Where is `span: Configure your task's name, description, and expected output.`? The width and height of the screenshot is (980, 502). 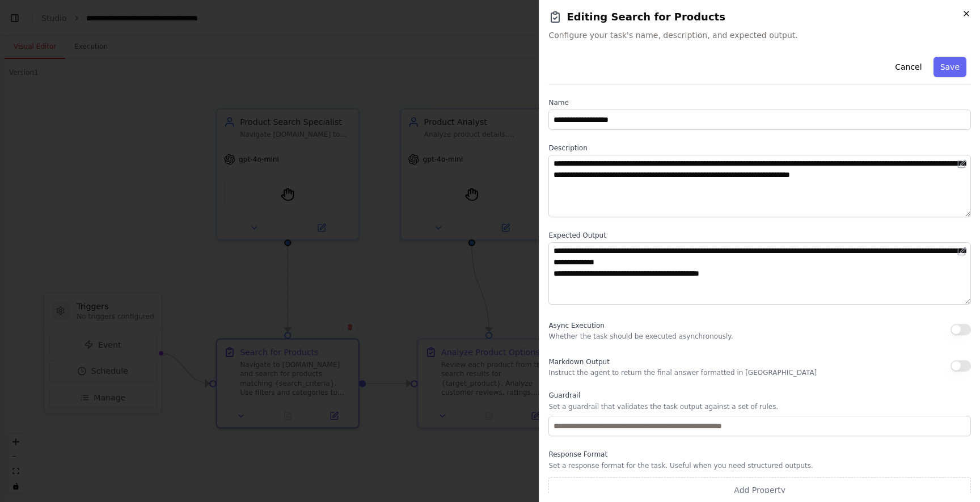
span: Configure your task's name, description, and expected output. is located at coordinates (759, 35).